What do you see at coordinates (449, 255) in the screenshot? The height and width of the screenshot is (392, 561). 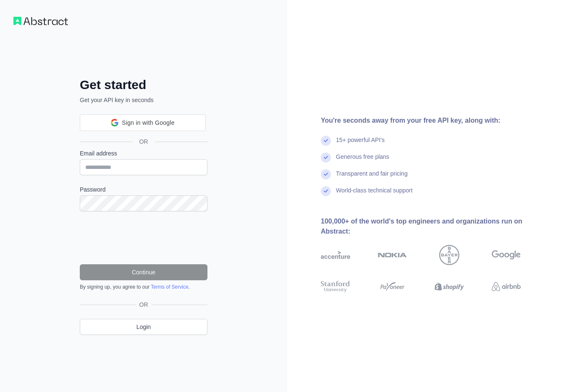 I see `img: bayer` at bounding box center [449, 255].